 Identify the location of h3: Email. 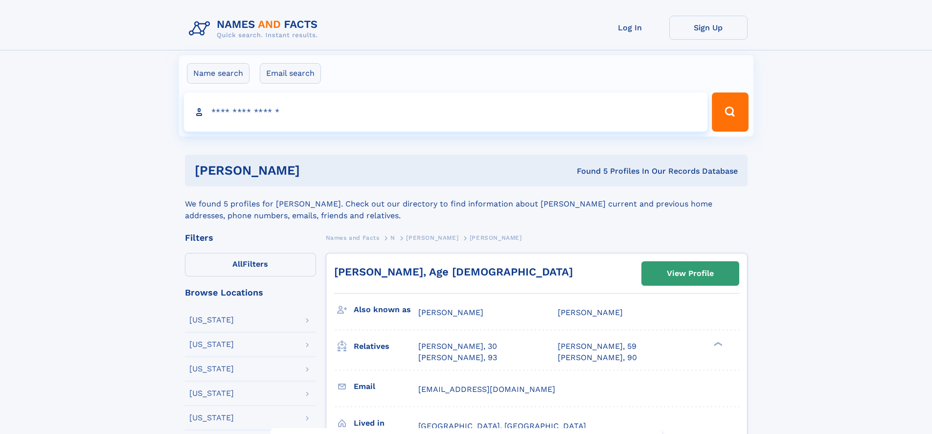
(386, 386).